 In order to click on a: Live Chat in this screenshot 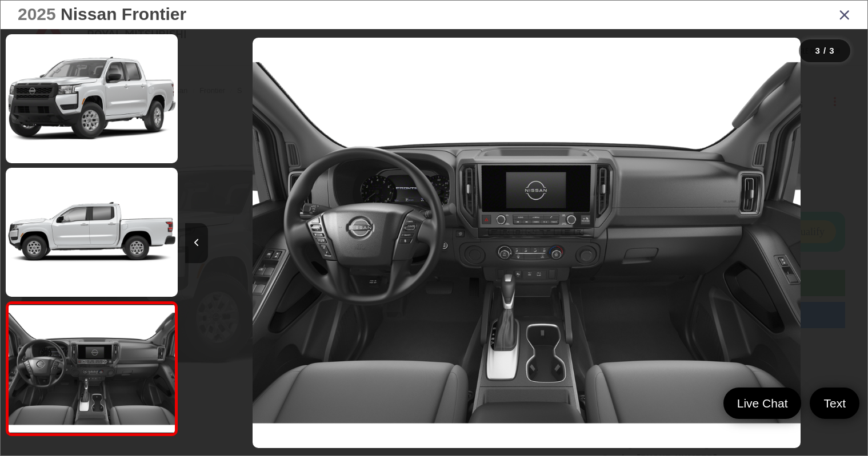, I will do `click(762, 403)`.